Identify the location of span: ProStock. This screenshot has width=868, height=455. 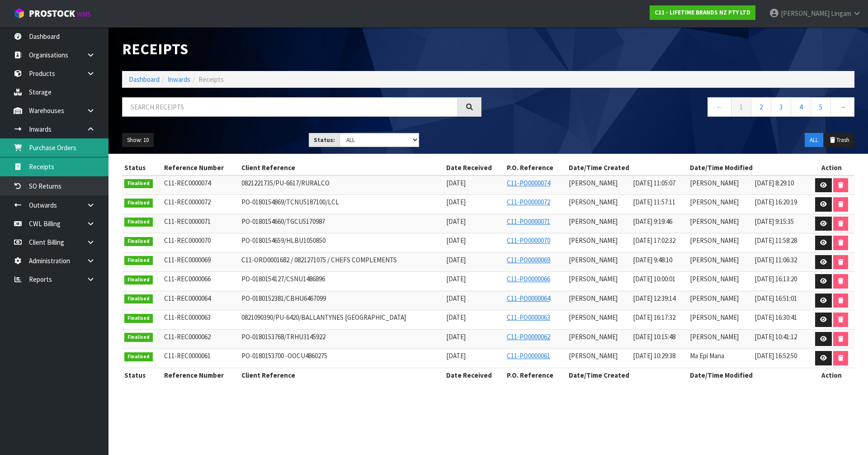
(52, 14).